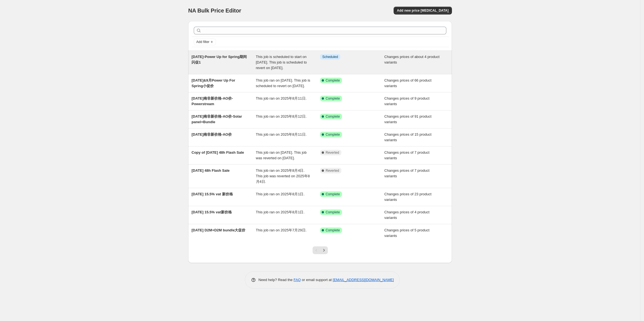 This screenshot has width=644, height=321. Describe the element at coordinates (408, 137) in the screenshot. I see `span: Changes prices of 15 product variants` at that location.